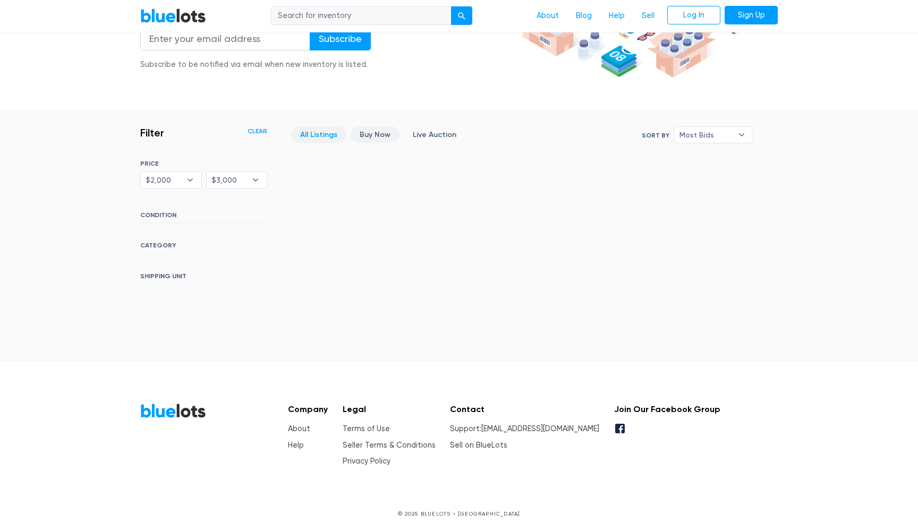  Describe the element at coordinates (366, 429) in the screenshot. I see `a: Terms of Use` at that location.